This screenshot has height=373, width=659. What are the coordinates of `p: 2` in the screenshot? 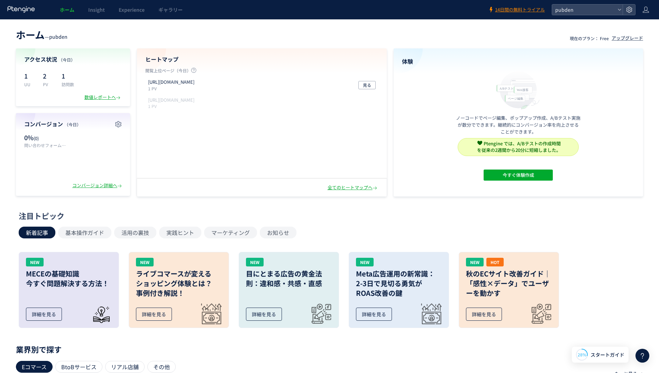 It's located at (48, 76).